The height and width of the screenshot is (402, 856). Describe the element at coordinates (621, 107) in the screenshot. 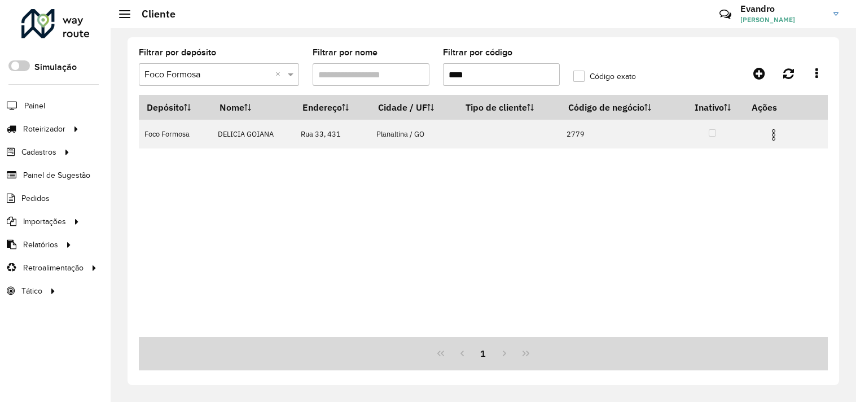

I see `th: Código de negócio` at that location.